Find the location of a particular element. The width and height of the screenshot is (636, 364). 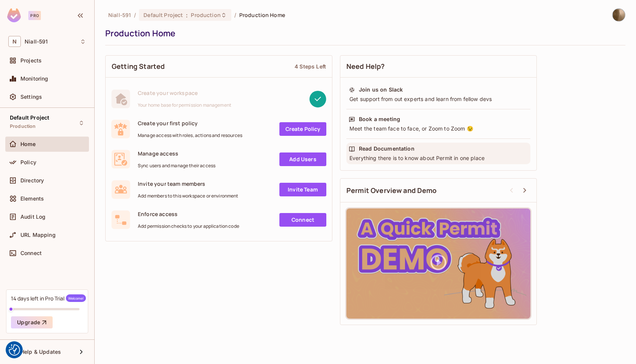

span: Elements is located at coordinates (32, 199).